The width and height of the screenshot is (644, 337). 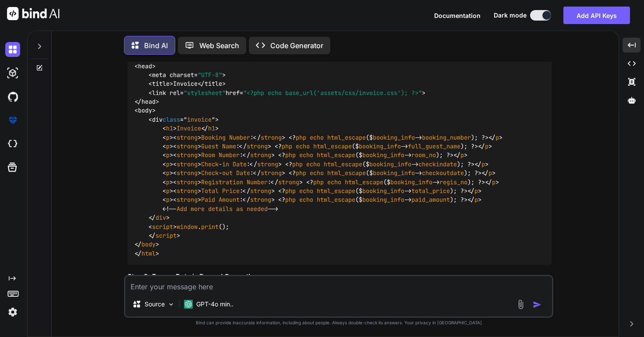 What do you see at coordinates (13, 144) in the screenshot?
I see `img: cloudideIcon` at bounding box center [13, 144].